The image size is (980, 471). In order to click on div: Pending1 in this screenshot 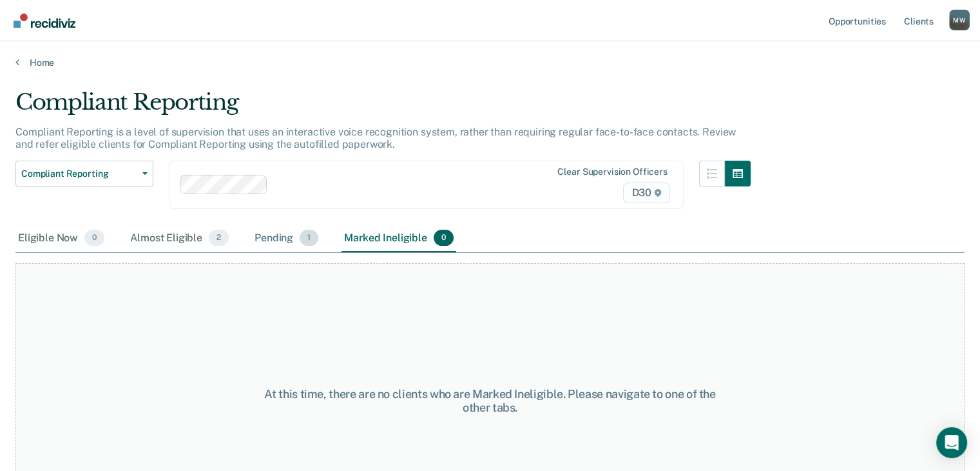, I will do `click(286, 239)`.